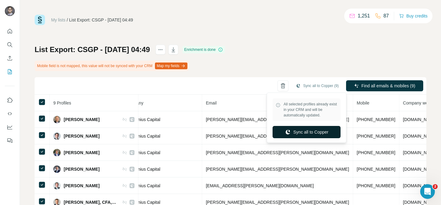  I want to click on button: Dashboard, so click(10, 127).